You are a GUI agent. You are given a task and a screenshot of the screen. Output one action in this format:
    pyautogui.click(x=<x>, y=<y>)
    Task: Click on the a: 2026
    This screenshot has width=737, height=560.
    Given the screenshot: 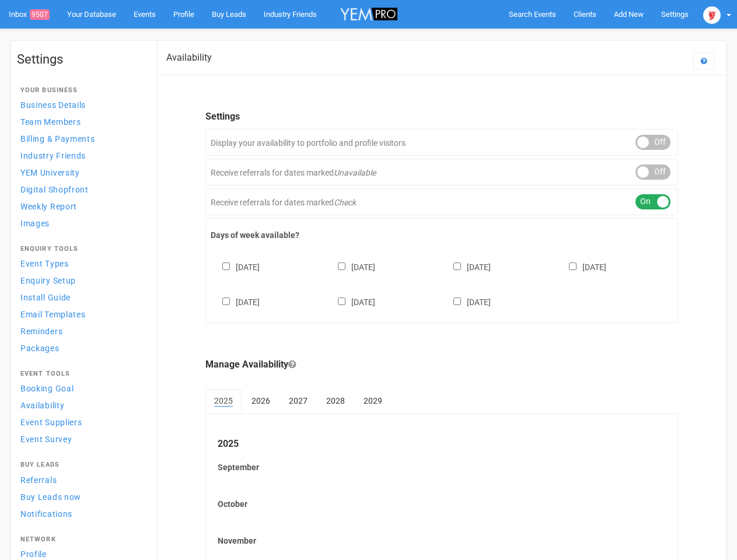 What is the action you would take?
    pyautogui.click(x=261, y=401)
    